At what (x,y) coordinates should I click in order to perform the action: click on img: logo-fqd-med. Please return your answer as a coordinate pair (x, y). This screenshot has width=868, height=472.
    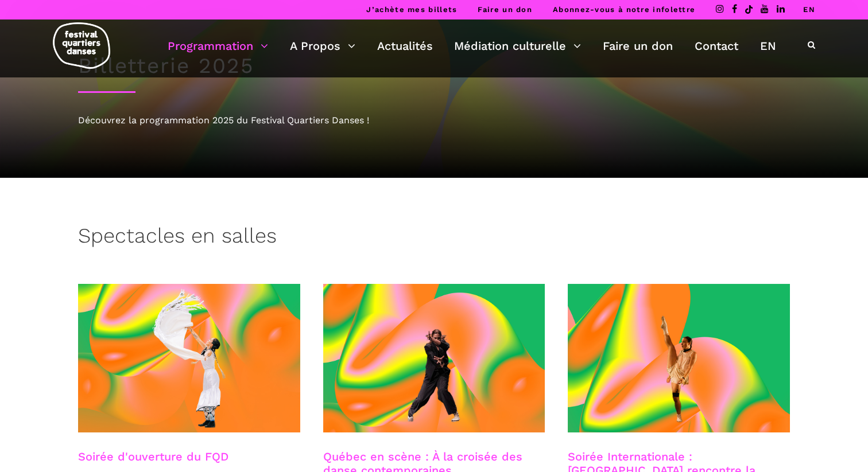
    Looking at the image, I should click on (82, 45).